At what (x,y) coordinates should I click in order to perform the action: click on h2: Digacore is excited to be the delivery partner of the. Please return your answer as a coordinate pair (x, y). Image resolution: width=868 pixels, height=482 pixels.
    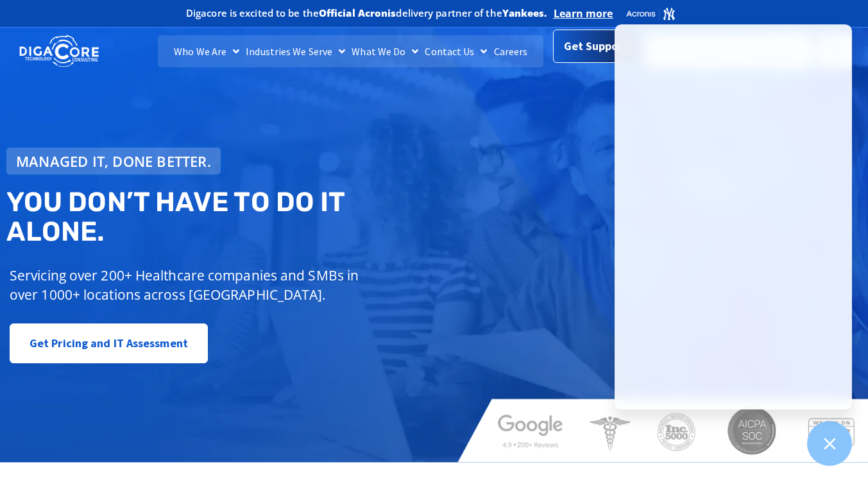
    Looking at the image, I should click on (366, 13).